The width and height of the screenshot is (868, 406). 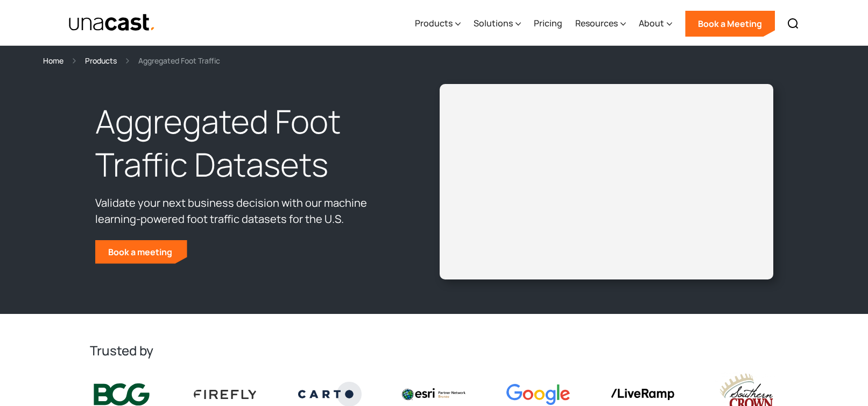 I want to click on img: Google logo, so click(x=538, y=394).